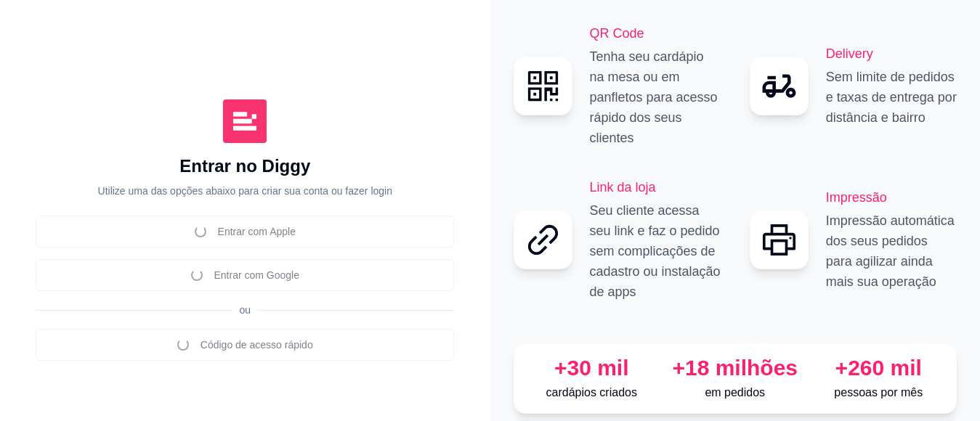 The width and height of the screenshot is (980, 421). I want to click on span: ou, so click(245, 310).